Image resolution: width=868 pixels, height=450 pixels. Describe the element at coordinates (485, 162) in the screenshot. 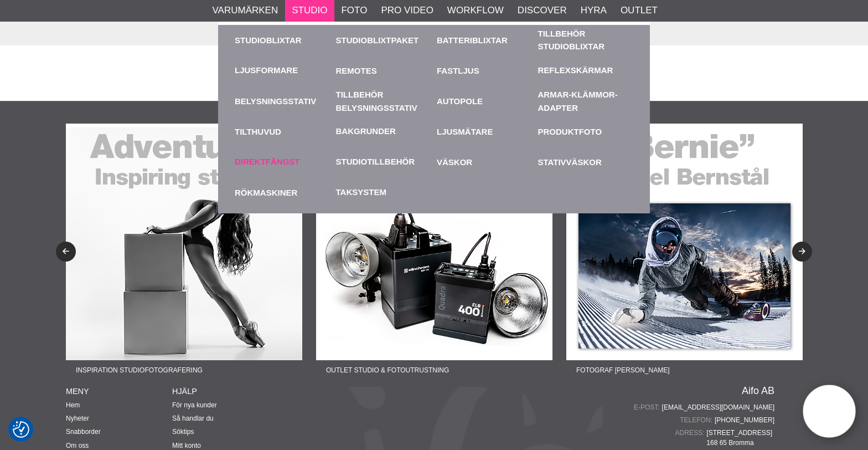

I see `a: Väskor` at that location.